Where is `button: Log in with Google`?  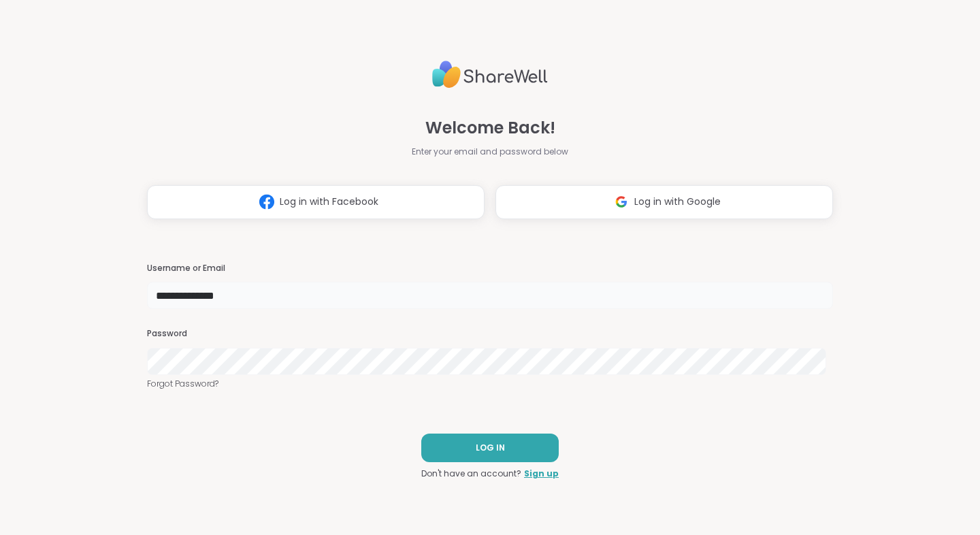 button: Log in with Google is located at coordinates (664, 203).